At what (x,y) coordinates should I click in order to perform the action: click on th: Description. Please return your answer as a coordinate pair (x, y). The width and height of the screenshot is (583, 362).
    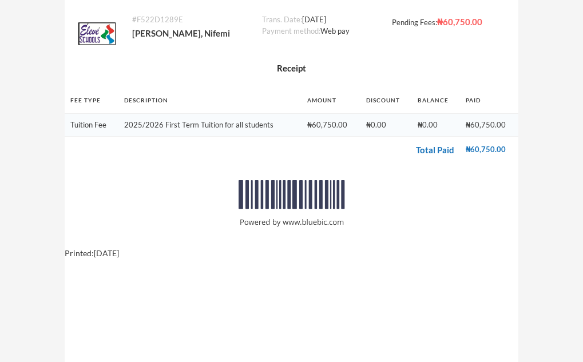
    Looking at the image, I should click on (210, 100).